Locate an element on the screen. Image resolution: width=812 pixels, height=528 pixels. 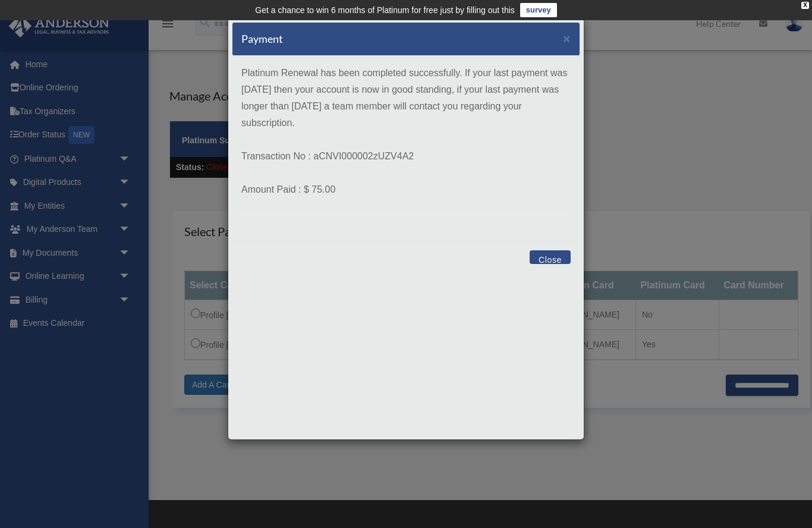
div: close is located at coordinates (805, 5).